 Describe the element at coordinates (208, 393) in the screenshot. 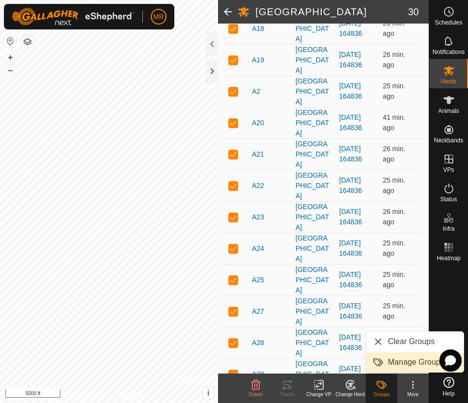

I see `button: i` at that location.